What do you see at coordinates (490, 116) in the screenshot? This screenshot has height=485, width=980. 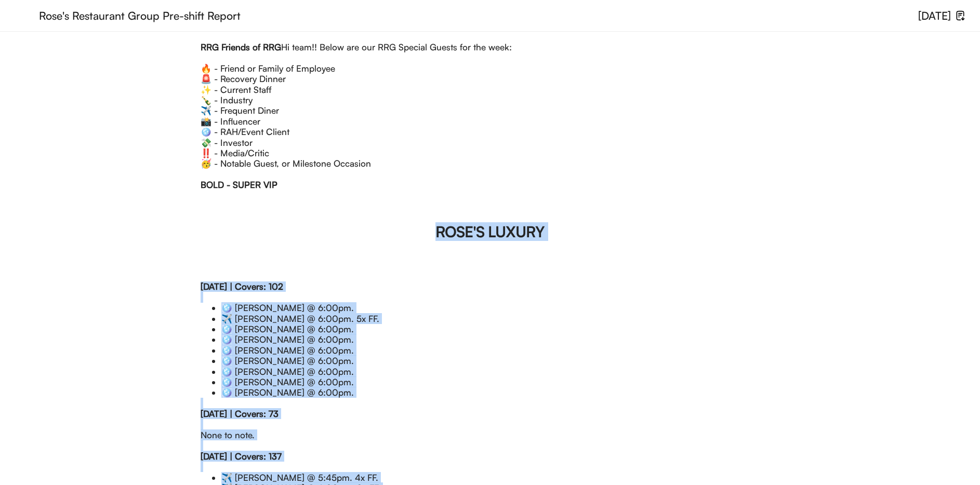 I see `div: Hi team!! Below are our RRG Special Guests for the week: 🔥 - Friend or Family of Employee 🚨 - Rec...` at bounding box center [490, 116].